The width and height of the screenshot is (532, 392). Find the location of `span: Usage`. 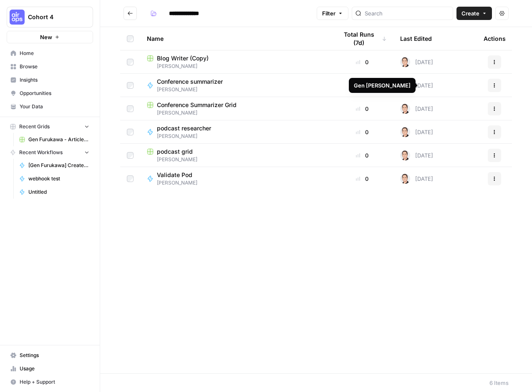

span: Usage is located at coordinates (54, 369).